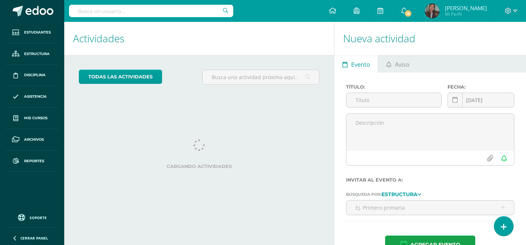 This screenshot has height=245, width=526. Describe the element at coordinates (430, 38) in the screenshot. I see `h1: Nueva actividad` at that location.